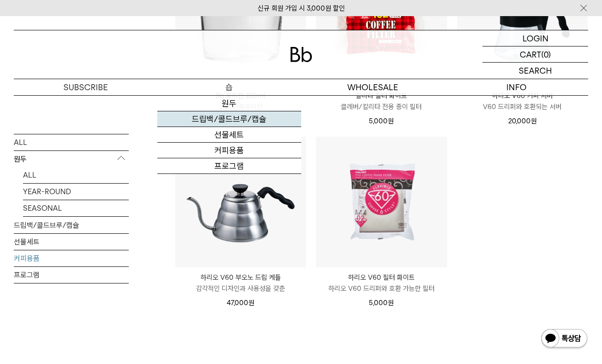  Describe the element at coordinates (523, 121) in the screenshot. I see `span: 20,000` at that location.